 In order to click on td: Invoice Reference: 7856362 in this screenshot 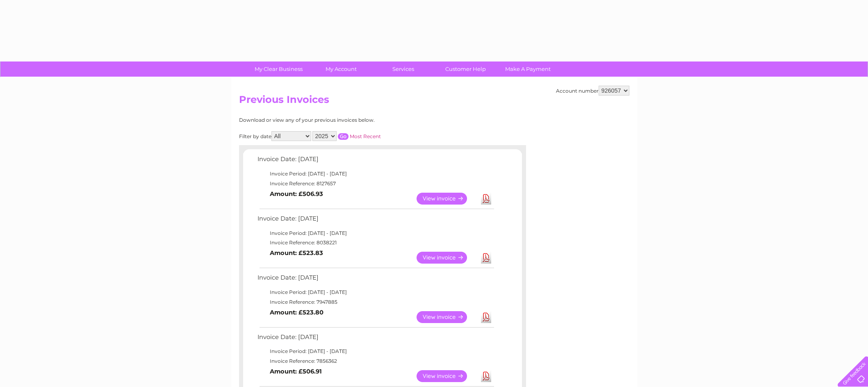, I will do `click(375, 362)`.